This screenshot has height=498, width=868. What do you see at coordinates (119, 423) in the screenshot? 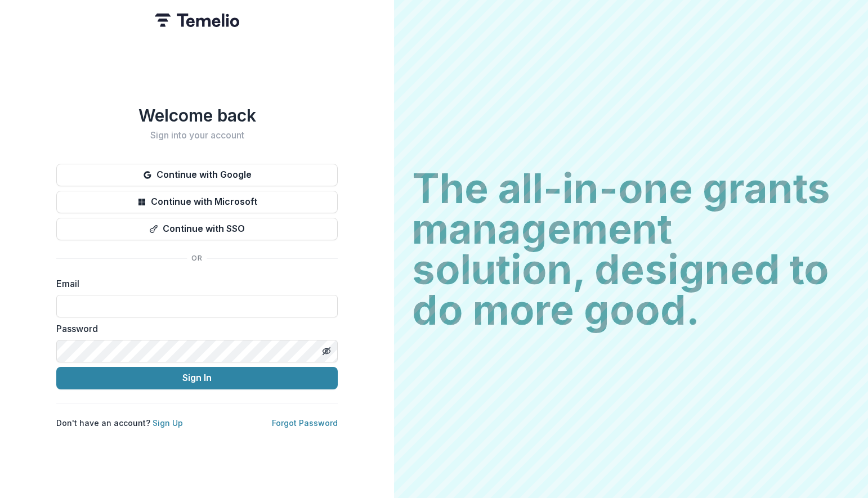
I see `p: Don't have an account?` at bounding box center [119, 423].